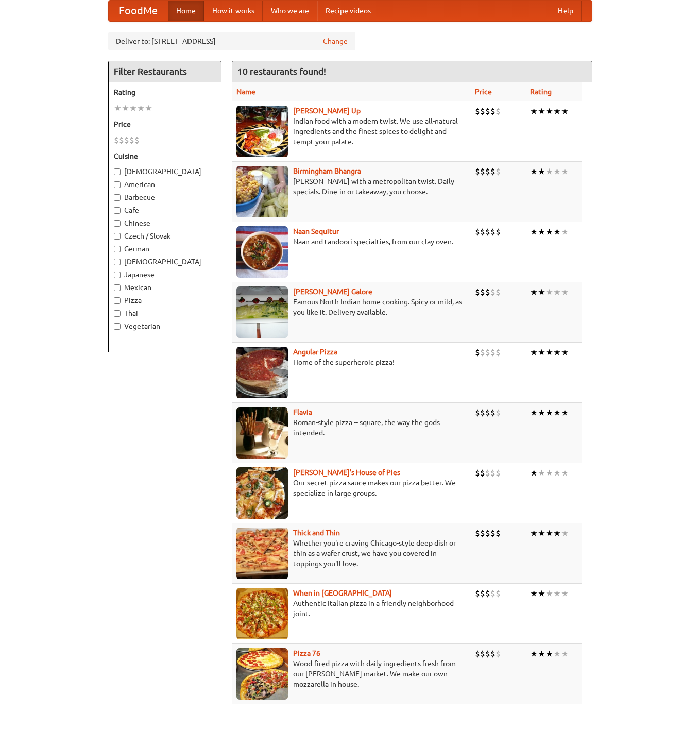 This screenshot has width=700, height=729. I want to click on h5: Rating, so click(165, 92).